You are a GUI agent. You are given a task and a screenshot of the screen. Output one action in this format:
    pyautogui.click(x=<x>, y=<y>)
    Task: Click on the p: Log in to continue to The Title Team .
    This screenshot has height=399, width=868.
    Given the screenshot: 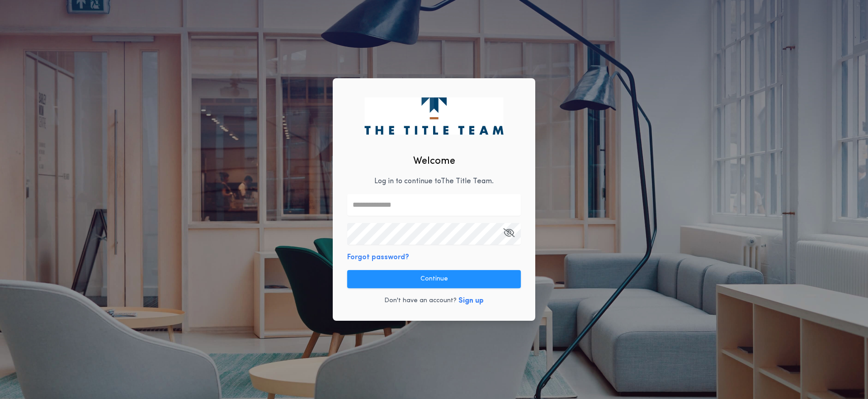 What is the action you would take?
    pyautogui.click(x=434, y=181)
    